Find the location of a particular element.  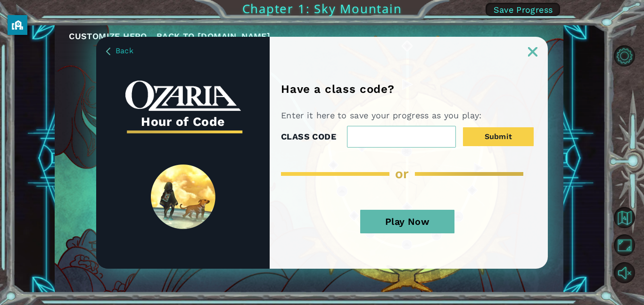

p: Enter it here to save your progress as you play: is located at coordinates (383, 115).